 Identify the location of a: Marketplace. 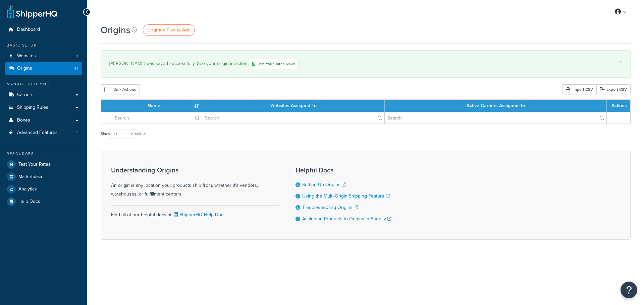
(44, 177).